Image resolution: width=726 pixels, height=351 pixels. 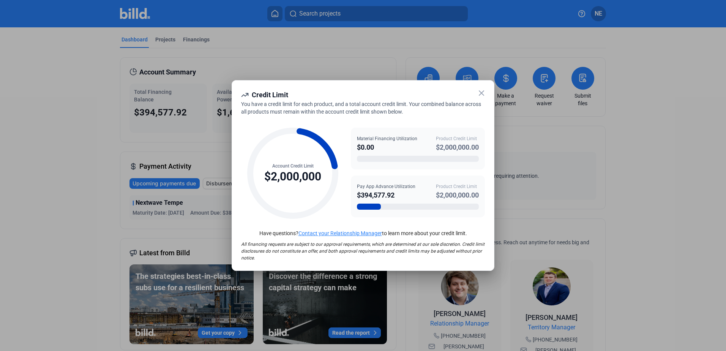 What do you see at coordinates (293, 177) in the screenshot?
I see `div: $2,000,000` at bounding box center [293, 177].